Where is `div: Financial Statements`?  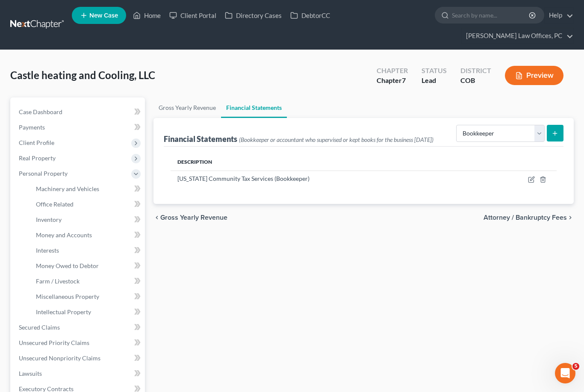
div: Financial Statements is located at coordinates (299, 139).